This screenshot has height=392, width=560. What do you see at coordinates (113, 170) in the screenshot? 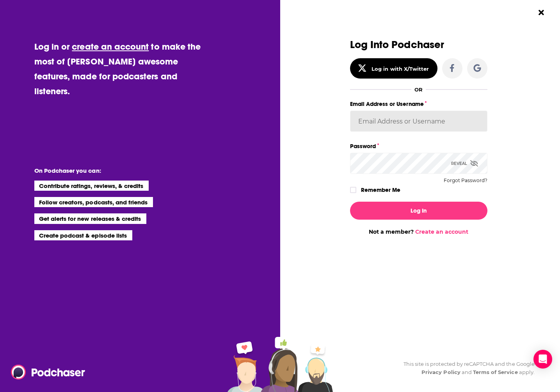
I see `li: On Podchaser you can:` at bounding box center [113, 170].